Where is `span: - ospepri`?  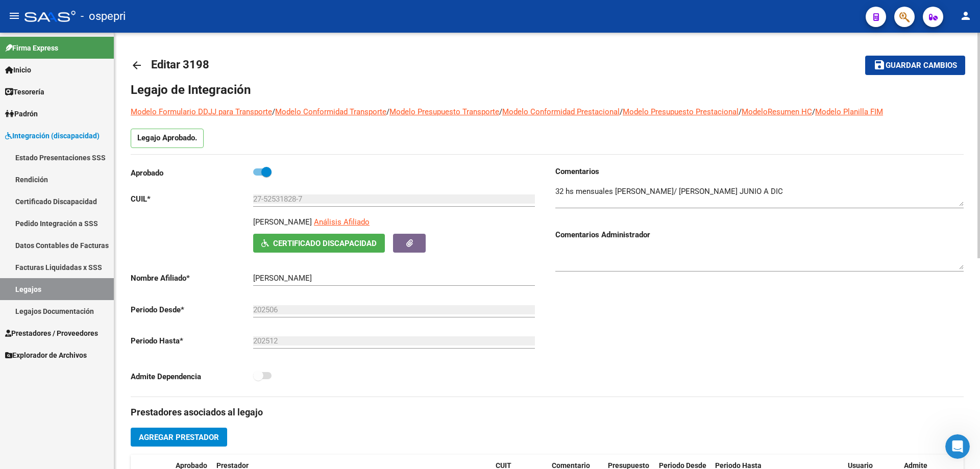 span: - ospepri is located at coordinates (103, 16).